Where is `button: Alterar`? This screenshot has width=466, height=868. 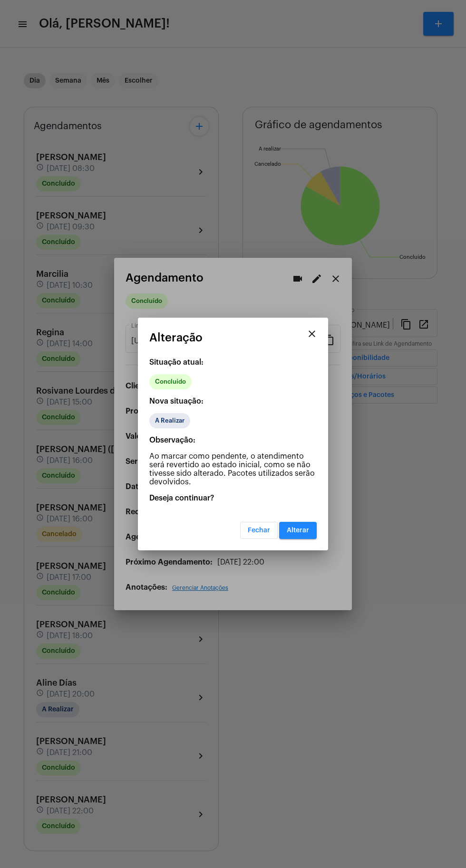 button: Alterar is located at coordinates (298, 530).